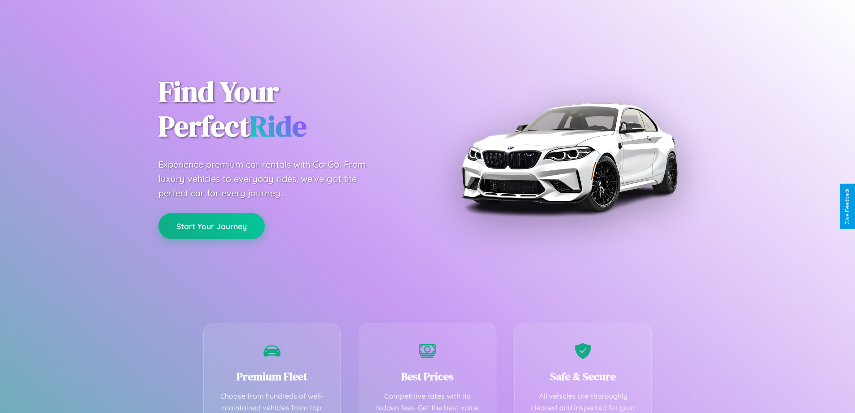 The image size is (855, 413). I want to click on span: Ride, so click(278, 126).